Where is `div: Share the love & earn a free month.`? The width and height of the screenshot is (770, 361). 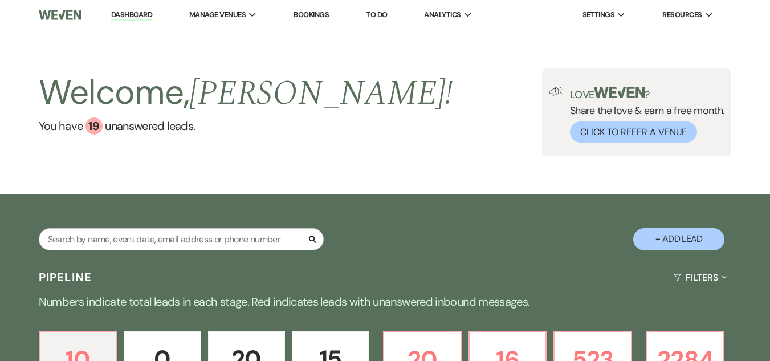
div: Share the love & earn a free month. is located at coordinates (644, 115).